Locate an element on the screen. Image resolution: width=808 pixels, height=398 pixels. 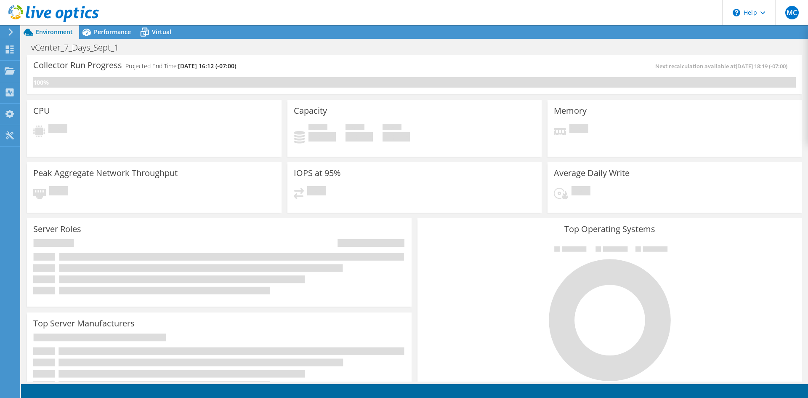
span: Virtual is located at coordinates (162, 32).